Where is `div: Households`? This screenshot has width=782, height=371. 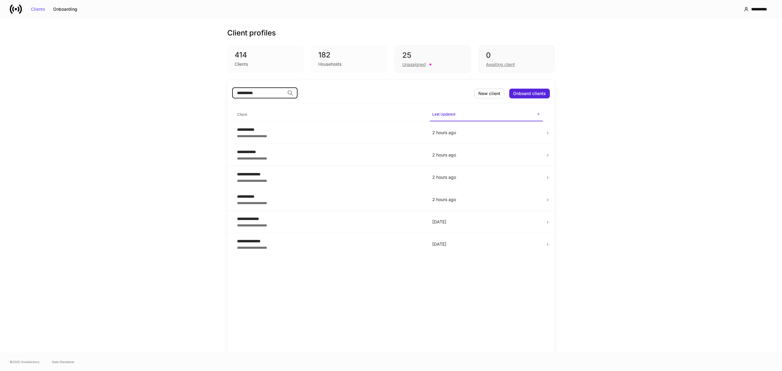
div: Households is located at coordinates (330, 64).